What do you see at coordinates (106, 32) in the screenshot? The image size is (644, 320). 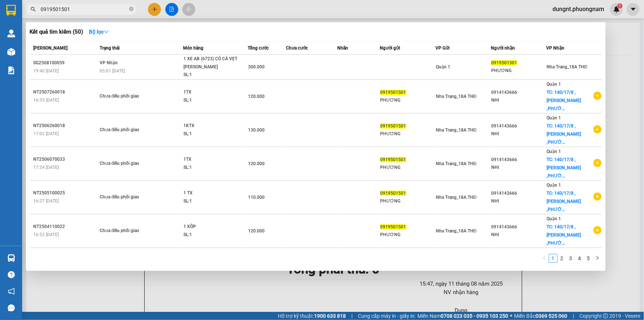 I see `span: down` at bounding box center [106, 32].